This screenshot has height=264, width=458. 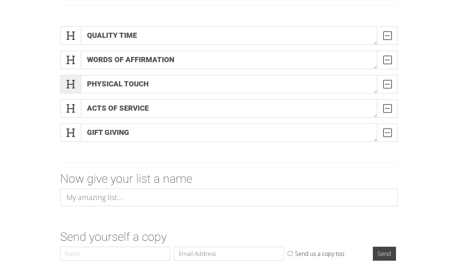 What do you see at coordinates (229, 253) in the screenshot?
I see `input: Email Address` at bounding box center [229, 253].